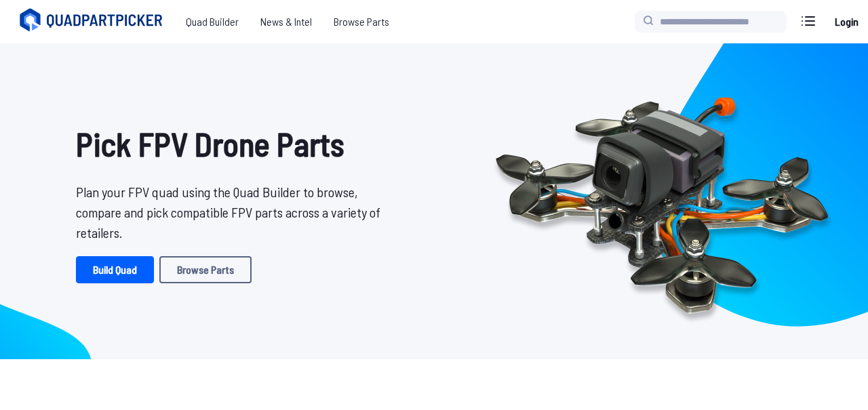  I want to click on span: News & Intel, so click(286, 21).